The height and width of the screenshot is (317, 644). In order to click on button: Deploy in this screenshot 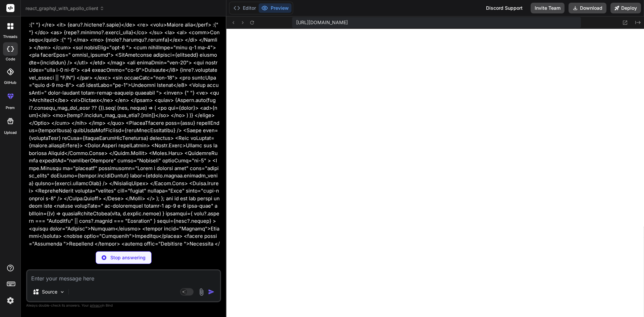, I will do `click(625, 8)`.